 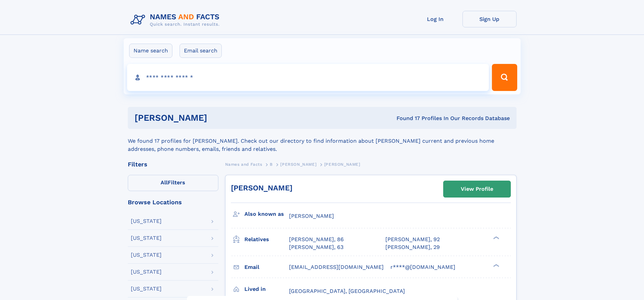 I want to click on a: Sign Up, so click(x=489, y=19).